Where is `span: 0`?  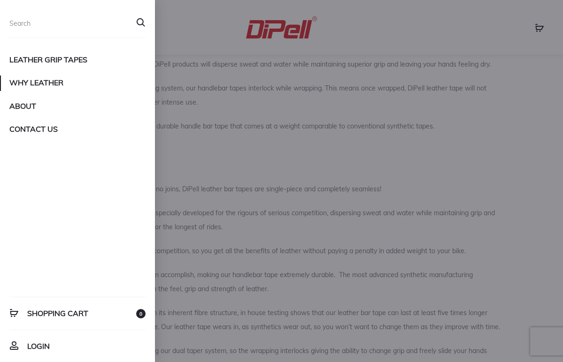
span: 0 is located at coordinates (141, 314).